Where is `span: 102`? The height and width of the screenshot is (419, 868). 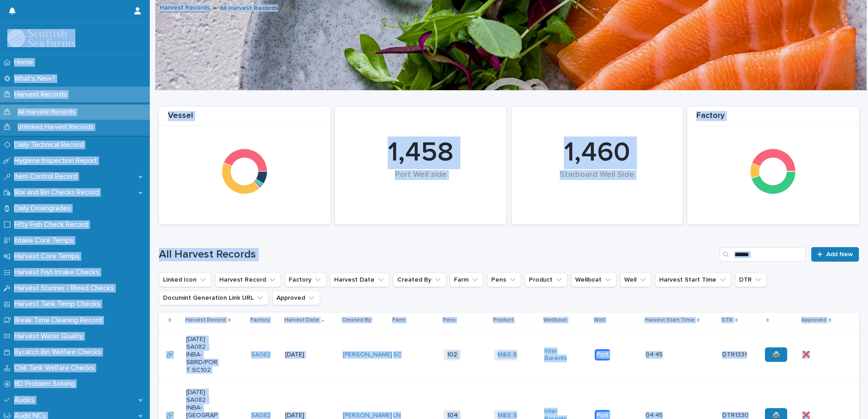
span: 102 is located at coordinates (452, 354).